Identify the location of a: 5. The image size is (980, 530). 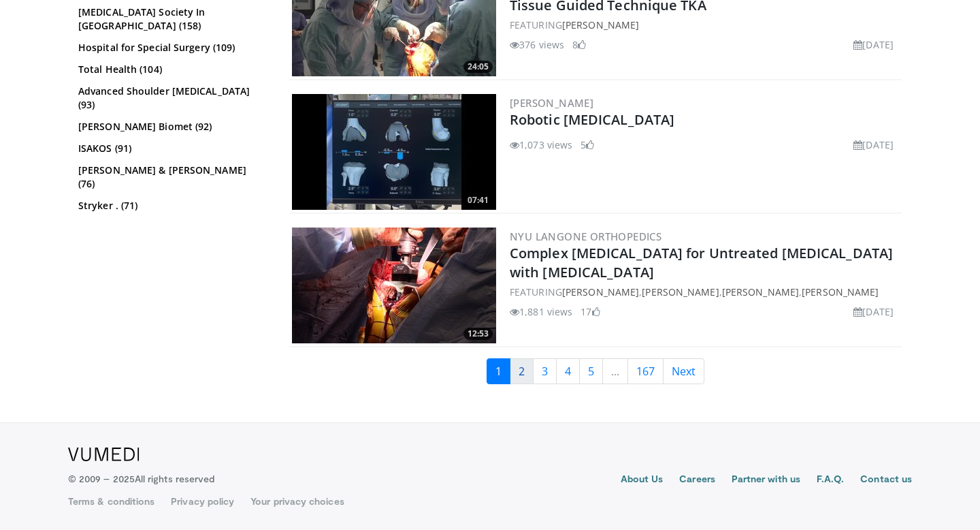
(591, 371).